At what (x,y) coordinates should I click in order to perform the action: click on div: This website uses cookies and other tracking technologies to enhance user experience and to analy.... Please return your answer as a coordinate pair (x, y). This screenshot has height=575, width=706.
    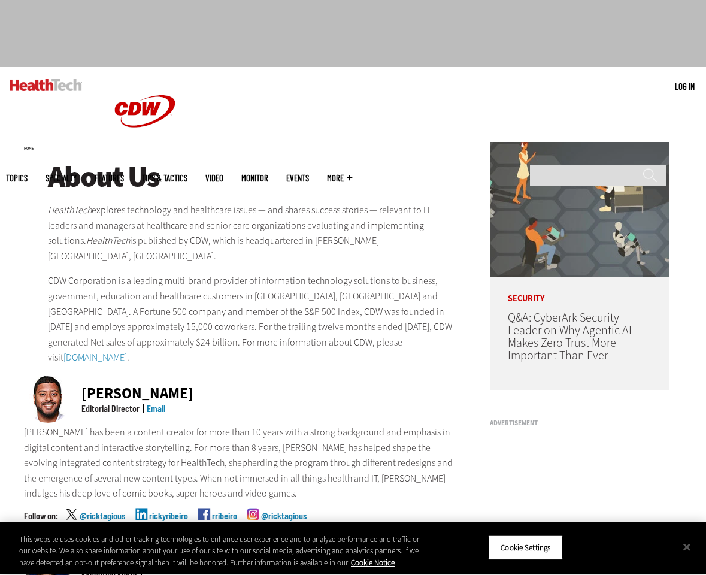
    Looking at the image, I should click on (221, 551).